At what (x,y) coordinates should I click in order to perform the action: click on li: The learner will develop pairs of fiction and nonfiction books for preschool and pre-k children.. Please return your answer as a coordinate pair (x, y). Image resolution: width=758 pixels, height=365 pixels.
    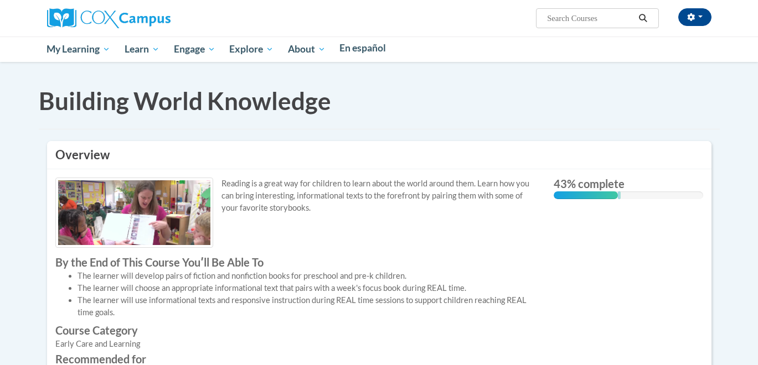
    Looking at the image, I should click on (307, 276).